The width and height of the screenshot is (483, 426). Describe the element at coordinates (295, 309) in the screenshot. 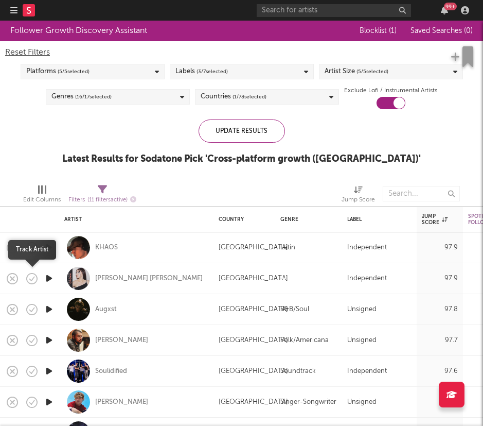

I see `div: R&B/Soul` at that location.